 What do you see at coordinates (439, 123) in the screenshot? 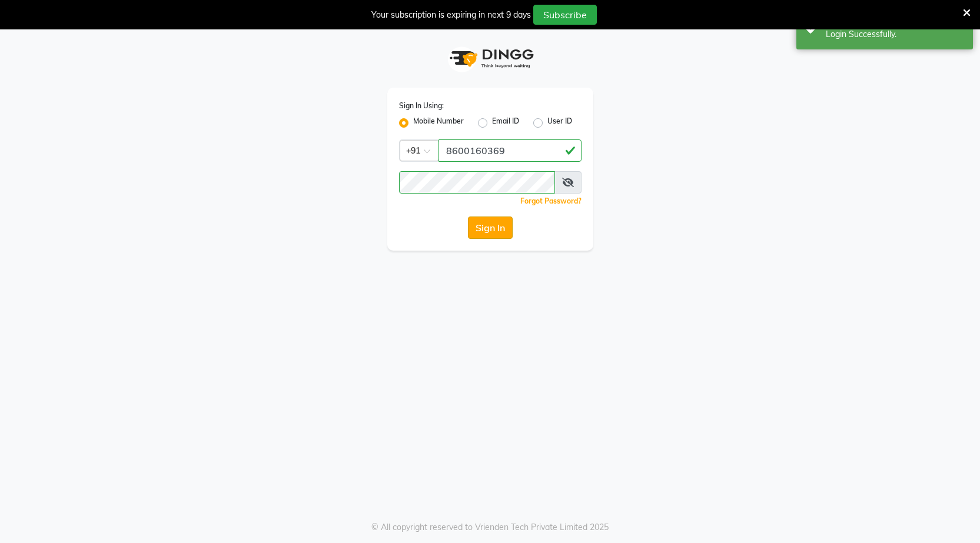
I see `label: Mobile Number` at bounding box center [439, 123].